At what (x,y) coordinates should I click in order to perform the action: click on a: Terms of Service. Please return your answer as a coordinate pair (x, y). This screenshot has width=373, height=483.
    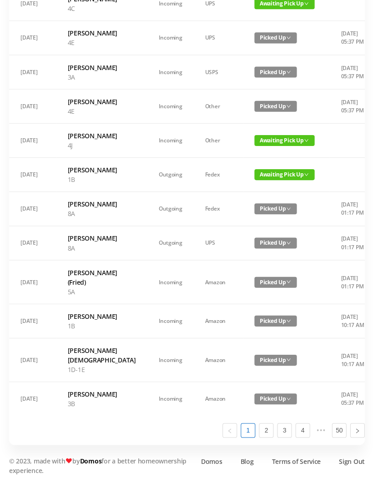
    Looking at the image, I should click on (295, 459).